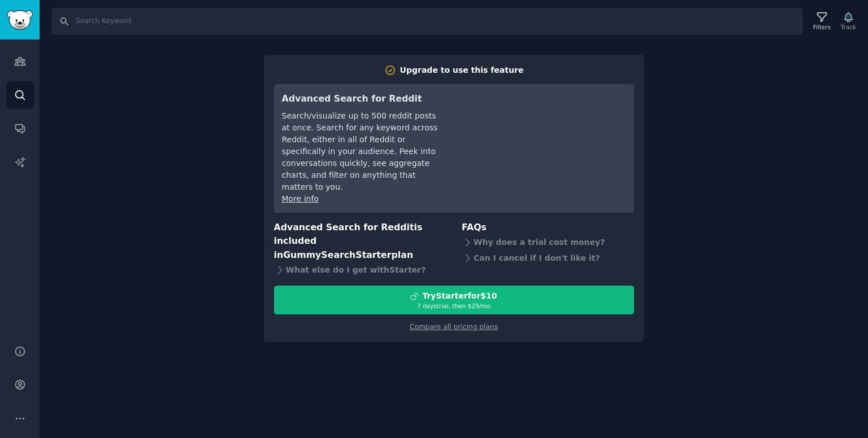 Image resolution: width=868 pixels, height=438 pixels. I want to click on span: GummySearch Starter, so click(337, 255).